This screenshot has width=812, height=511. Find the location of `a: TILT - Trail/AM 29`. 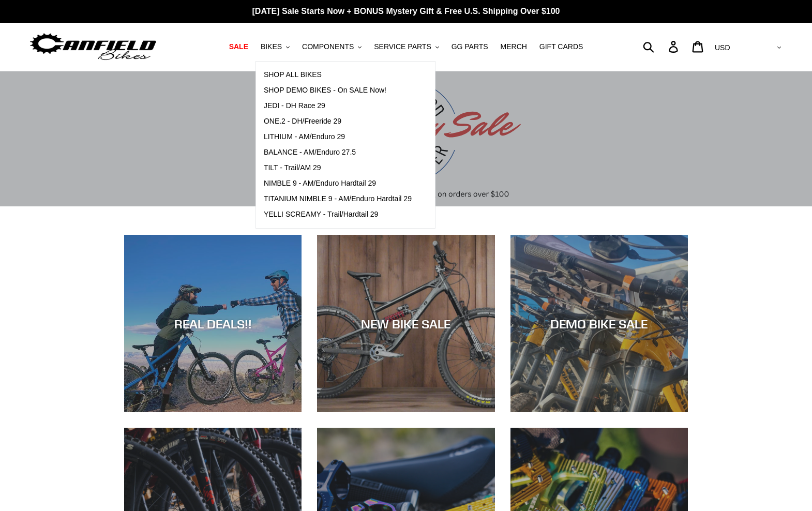

a: TILT - Trail/AM 29 is located at coordinates (338, 168).